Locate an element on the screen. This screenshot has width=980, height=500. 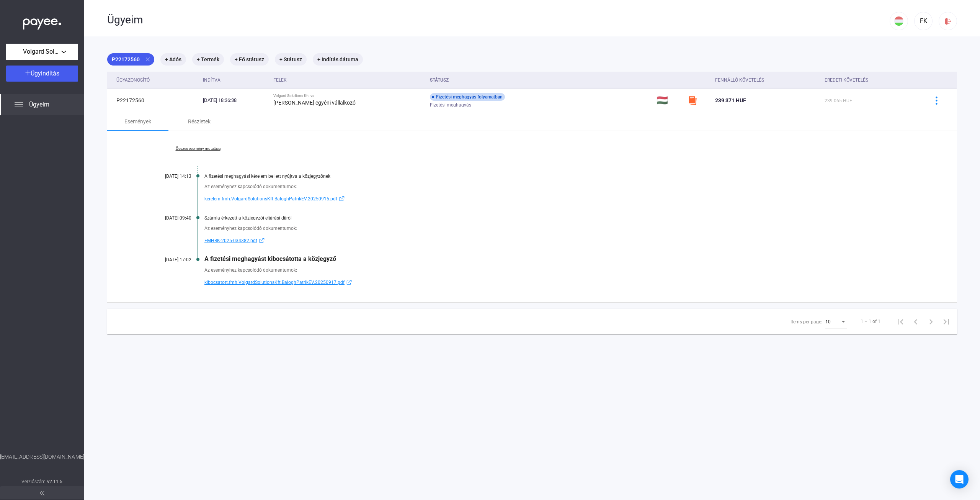
span: 239 371 HUF is located at coordinates (731, 101).